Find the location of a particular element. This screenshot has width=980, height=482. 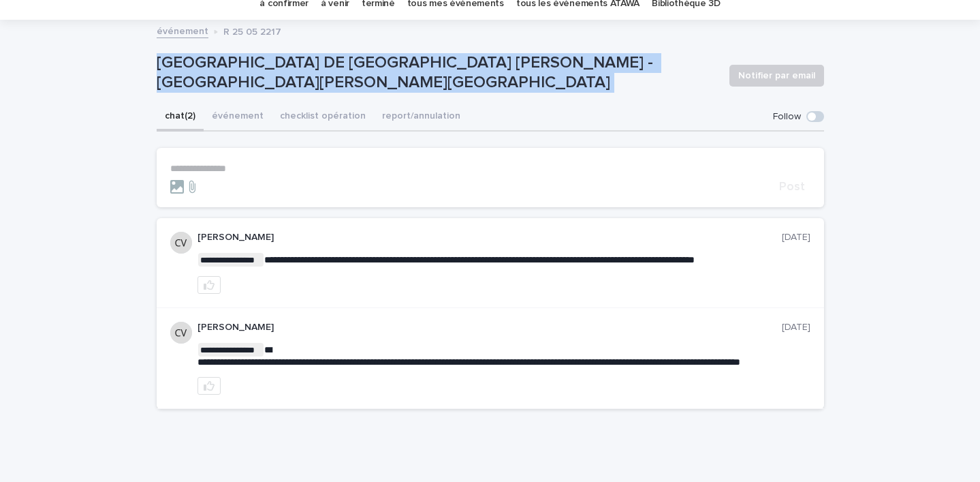

button: Post is located at coordinates (792, 187).